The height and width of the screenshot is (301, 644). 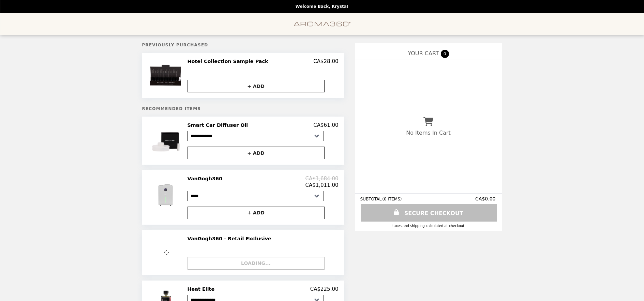 I want to click on h5: Recommended Items, so click(x=243, y=109).